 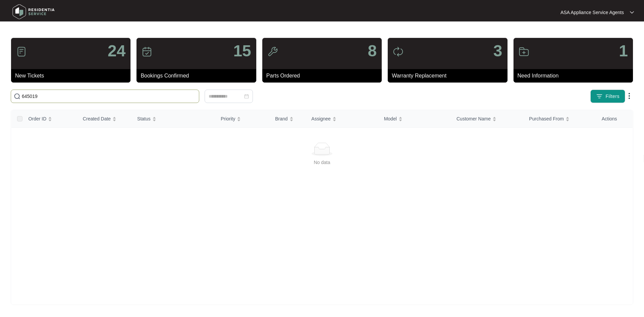 I want to click on span: Filters, so click(x=612, y=96).